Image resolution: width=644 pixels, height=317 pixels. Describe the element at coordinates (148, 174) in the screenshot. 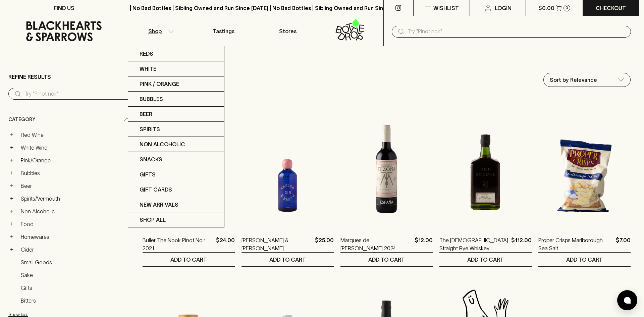

I see `p: Gifts` at that location.